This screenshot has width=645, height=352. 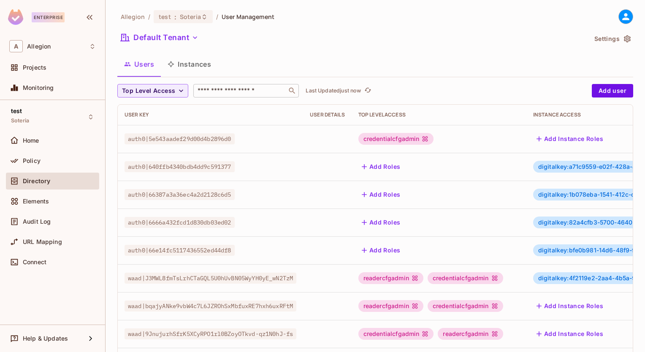 What do you see at coordinates (139, 64) in the screenshot?
I see `button: Users` at bounding box center [139, 64].